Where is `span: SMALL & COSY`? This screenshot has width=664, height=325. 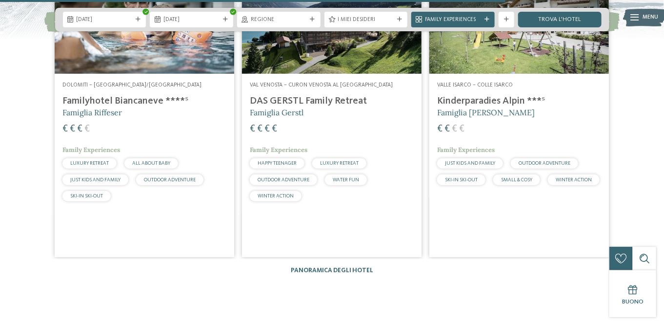
span: SMALL & COSY is located at coordinates (517, 180).